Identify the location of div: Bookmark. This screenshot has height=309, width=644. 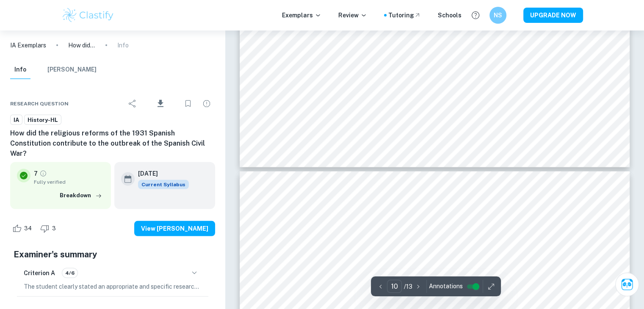
(188, 104).